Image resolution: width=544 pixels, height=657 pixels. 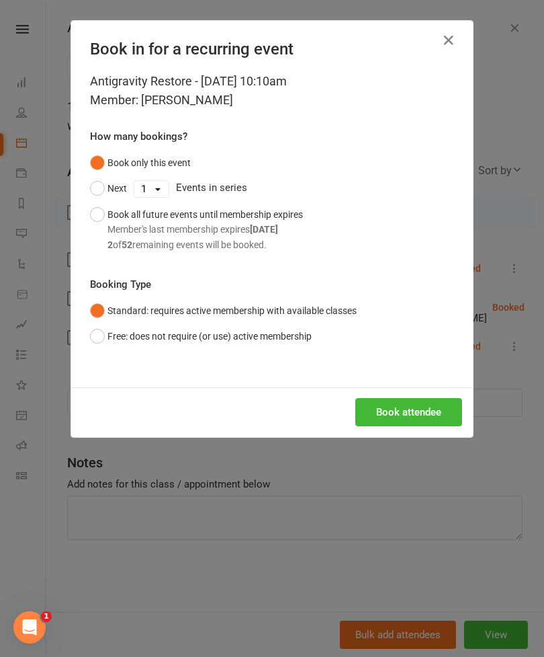 I want to click on strong: 52, so click(x=127, y=245).